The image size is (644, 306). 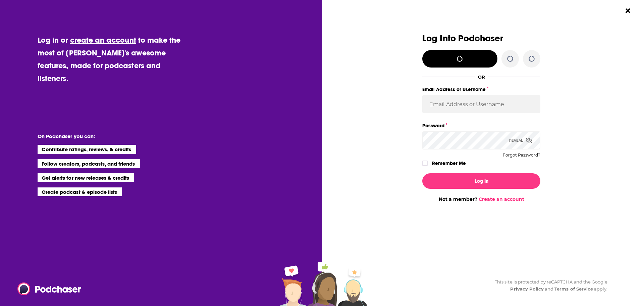 What do you see at coordinates (573, 289) in the screenshot?
I see `a: Terms of Service` at bounding box center [573, 289].